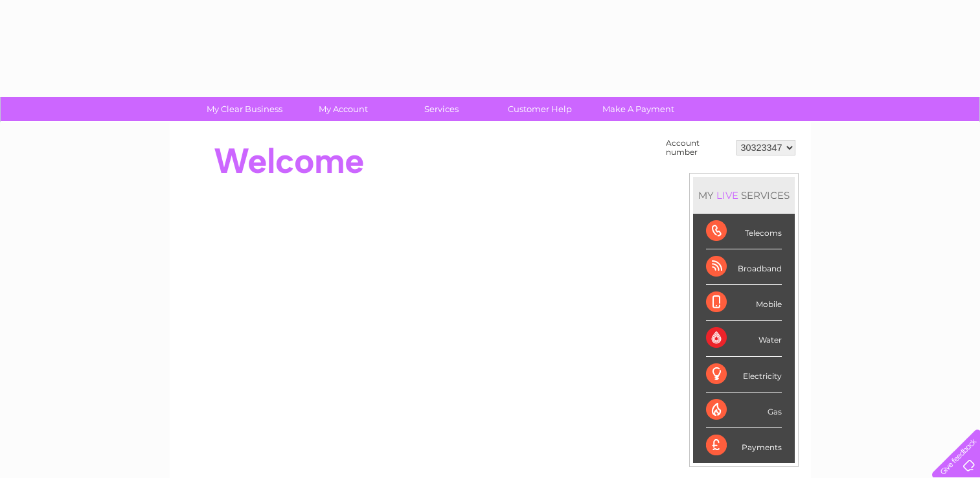  I want to click on div: MY SERVICES, so click(744, 195).